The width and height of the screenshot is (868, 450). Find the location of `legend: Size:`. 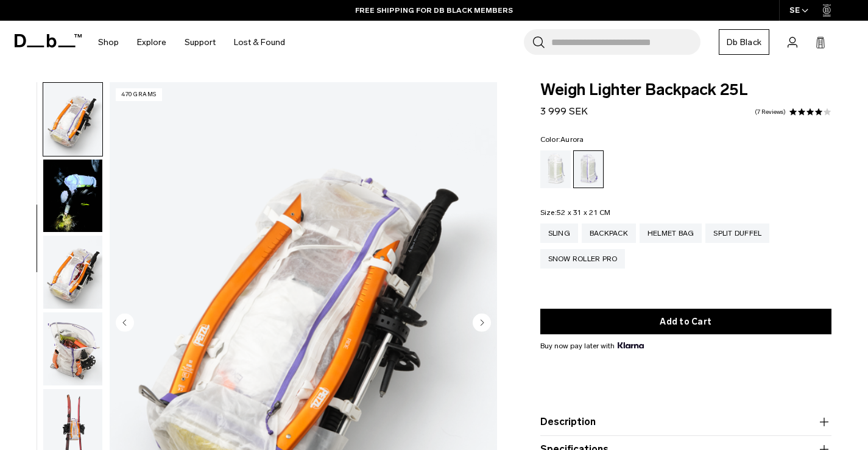

legend: Size: is located at coordinates (575, 212).